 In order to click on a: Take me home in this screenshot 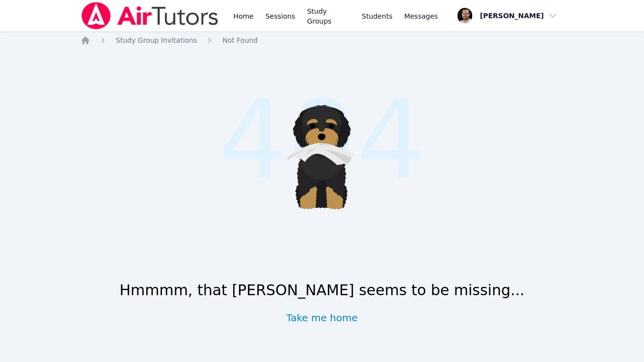, I will do `click(322, 318)`.